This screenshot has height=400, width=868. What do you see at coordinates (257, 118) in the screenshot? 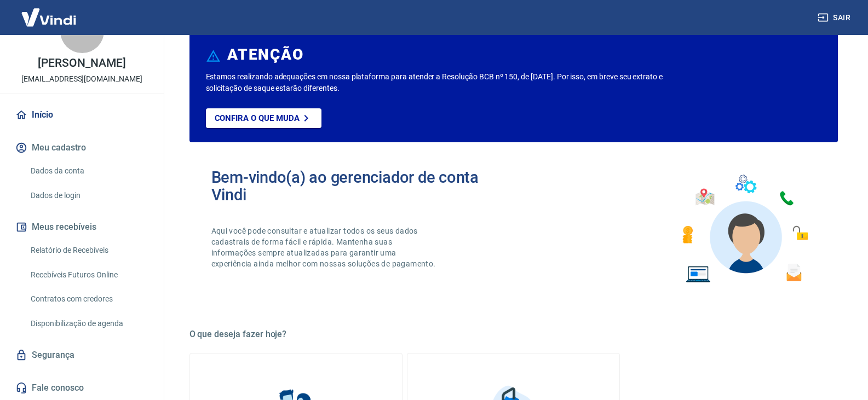
I see `p: Confira o que muda` at bounding box center [257, 118].